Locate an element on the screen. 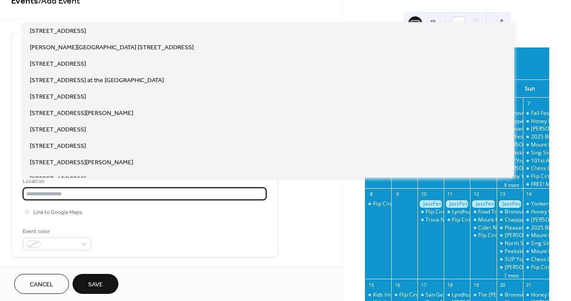 Image resolution: width=571 pixels, height=301 pixels. span: Save is located at coordinates (95, 285).